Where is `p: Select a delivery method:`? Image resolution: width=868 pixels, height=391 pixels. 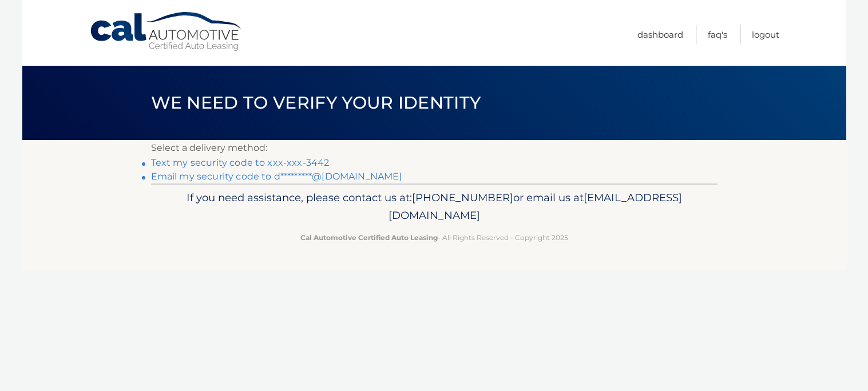
p: Select a delivery method: is located at coordinates (434, 149).